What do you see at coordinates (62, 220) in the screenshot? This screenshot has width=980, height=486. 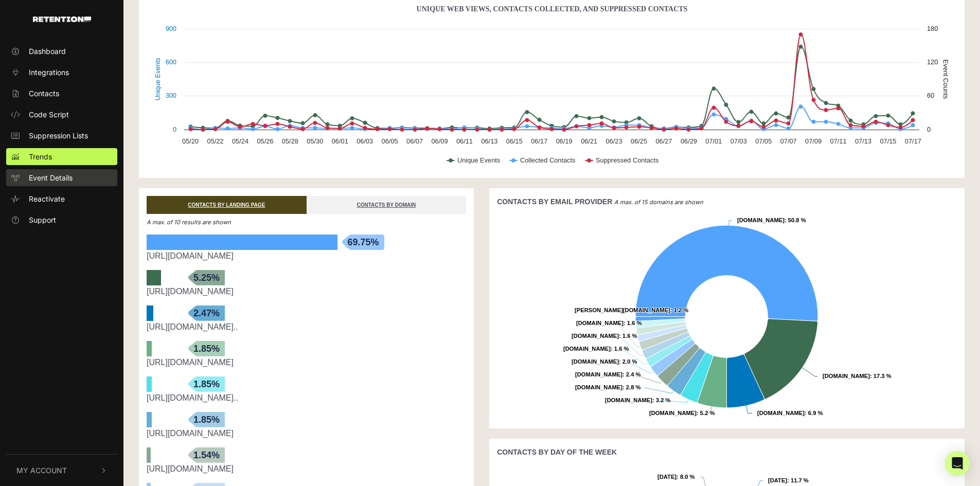 I see `a: Support` at bounding box center [62, 220].